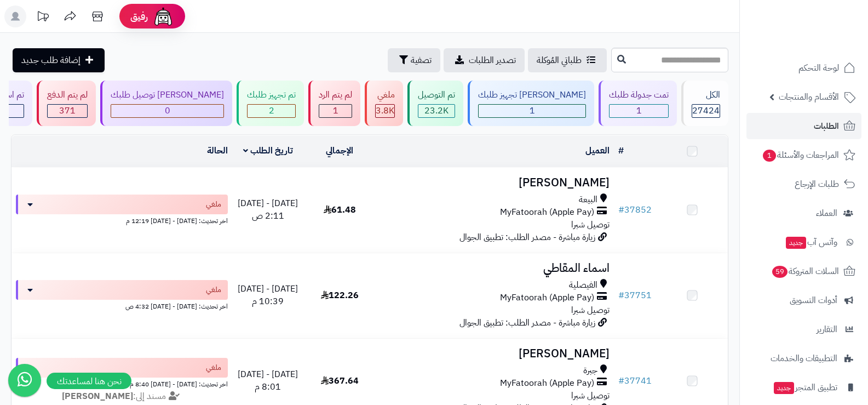 The image size is (868, 405). I want to click on span: الطلبات, so click(827, 126).